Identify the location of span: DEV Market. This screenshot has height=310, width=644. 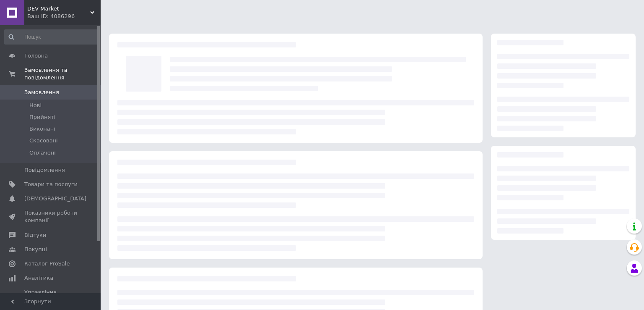
(59, 9).